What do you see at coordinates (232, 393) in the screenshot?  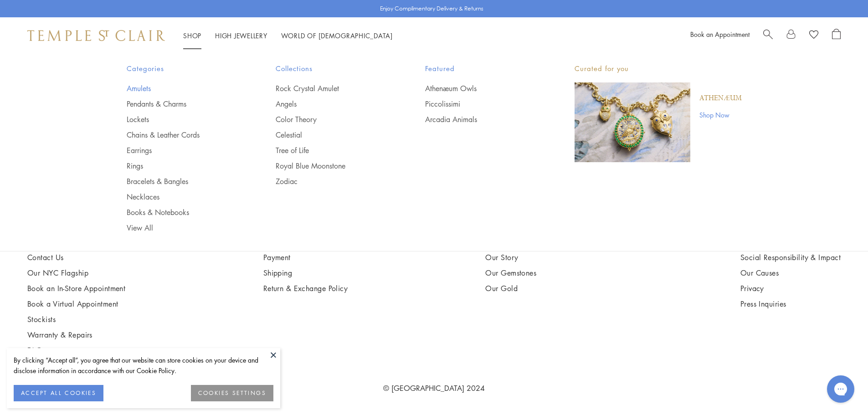 I see `button: COOKIES SETTINGS` at bounding box center [232, 393].